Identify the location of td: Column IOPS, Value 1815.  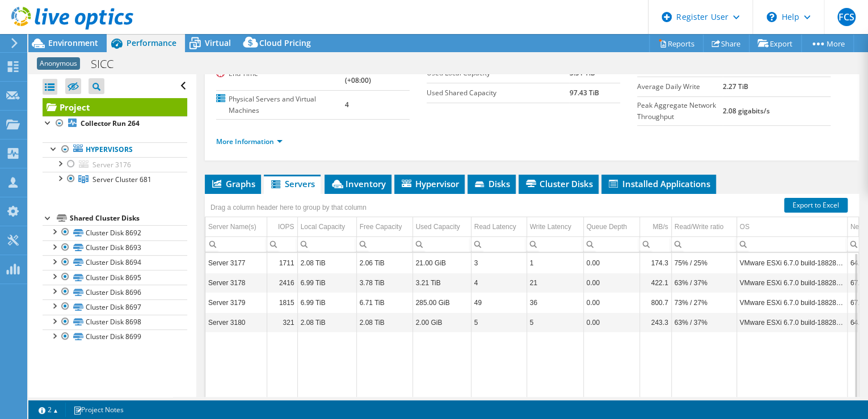
(282, 302).